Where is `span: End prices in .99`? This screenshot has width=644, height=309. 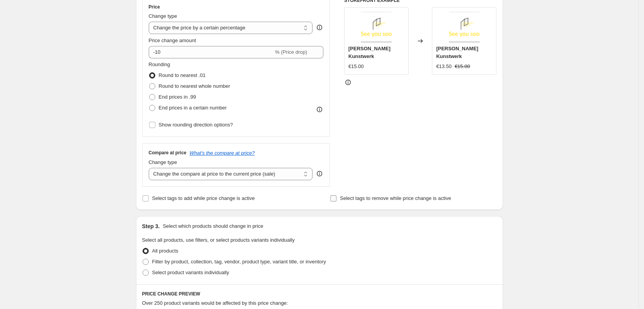
span: End prices in .99 is located at coordinates (177, 97).